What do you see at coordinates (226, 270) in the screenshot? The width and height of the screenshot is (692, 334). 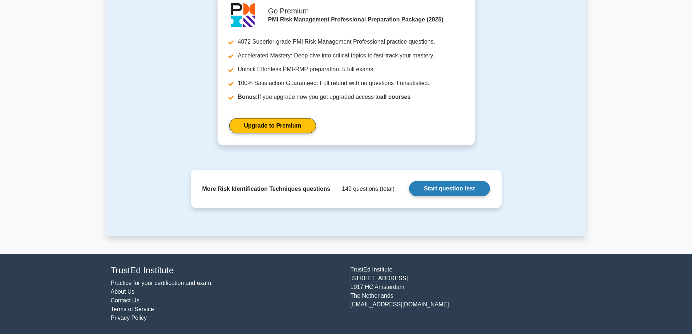 I see `h4: TrustEd Institute` at bounding box center [226, 270].